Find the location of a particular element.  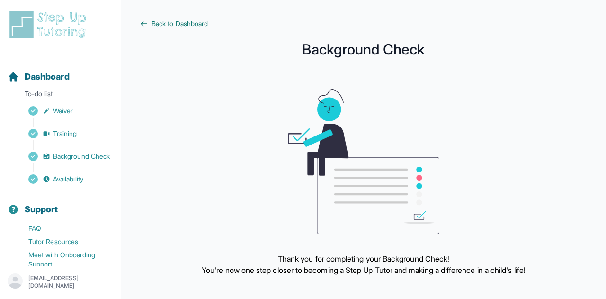

h1: Background Check is located at coordinates (364, 49).